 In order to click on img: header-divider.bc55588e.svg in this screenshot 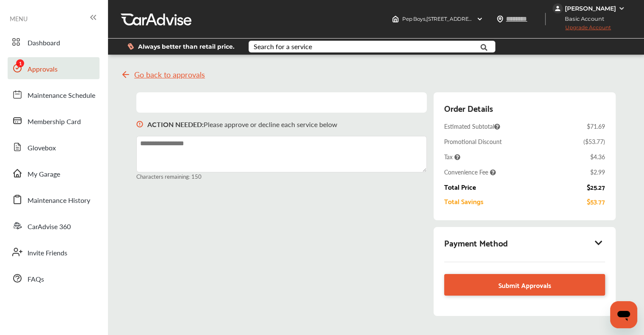, I will do `click(545, 19)`.